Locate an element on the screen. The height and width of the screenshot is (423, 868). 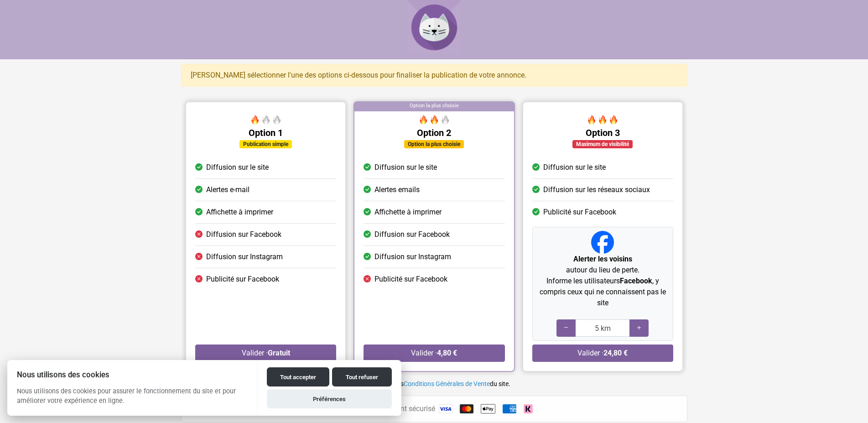
img: American Express is located at coordinates (509, 409).